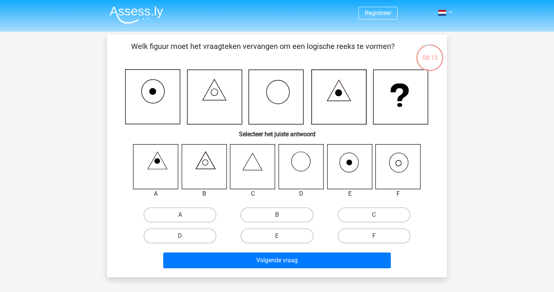 The height and width of the screenshot is (292, 554). Describe the element at coordinates (276, 236) in the screenshot. I see `label: E` at that location.